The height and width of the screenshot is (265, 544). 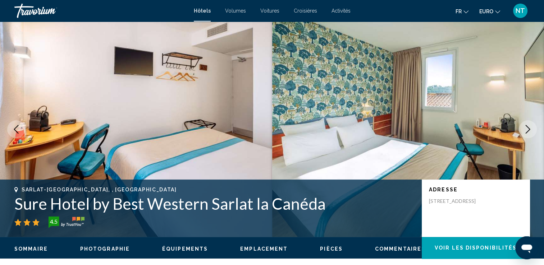 I want to click on h1: Sure Hotel by Best Western Sarlat la Canéda, so click(x=214, y=204).